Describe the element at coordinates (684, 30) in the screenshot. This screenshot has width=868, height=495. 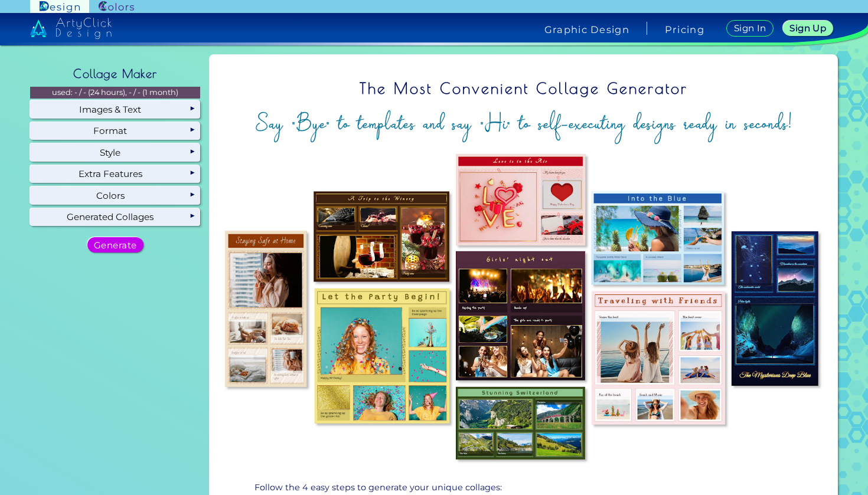
I see `a: Pricing` at that location.